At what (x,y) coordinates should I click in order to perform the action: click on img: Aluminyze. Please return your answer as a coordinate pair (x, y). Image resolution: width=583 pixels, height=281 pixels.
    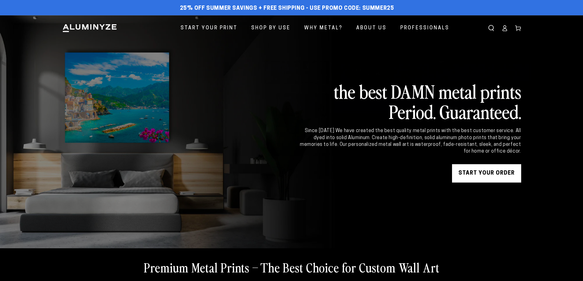
    Looking at the image, I should click on (90, 28).